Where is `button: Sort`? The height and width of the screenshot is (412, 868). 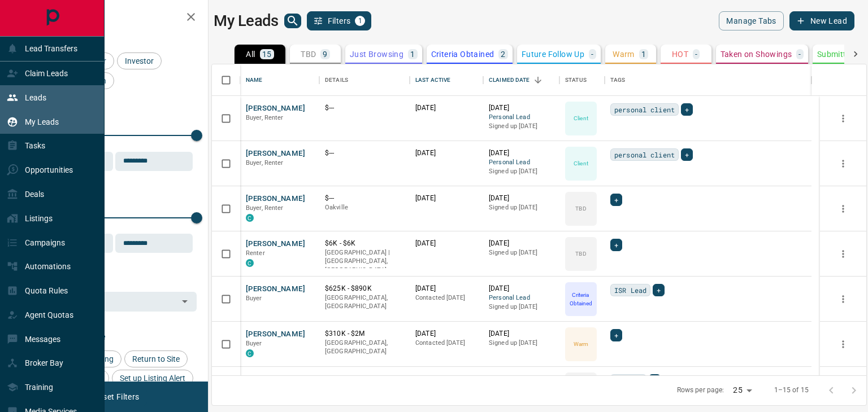 button: Sort is located at coordinates (538, 80).